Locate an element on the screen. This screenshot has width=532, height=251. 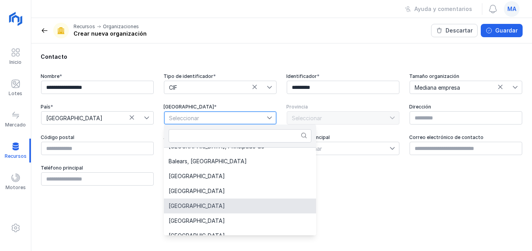
div: Producto principal is located at coordinates (343, 137).